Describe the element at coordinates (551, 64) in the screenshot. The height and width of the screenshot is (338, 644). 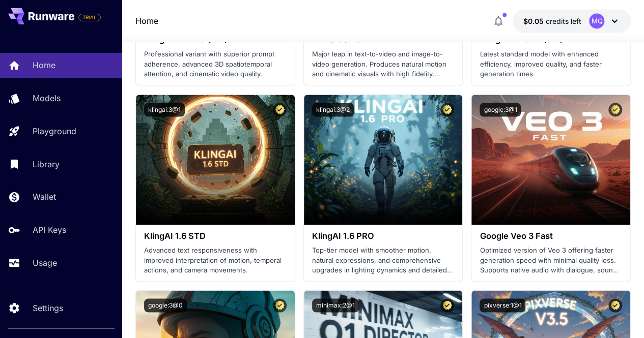
I see `p: Latest standard model with enhanced efficiency, improved quality, and faster generation times.` at that location.